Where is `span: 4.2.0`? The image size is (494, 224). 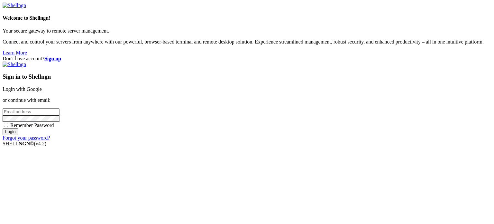
span: 4.2.0 is located at coordinates (40, 143).